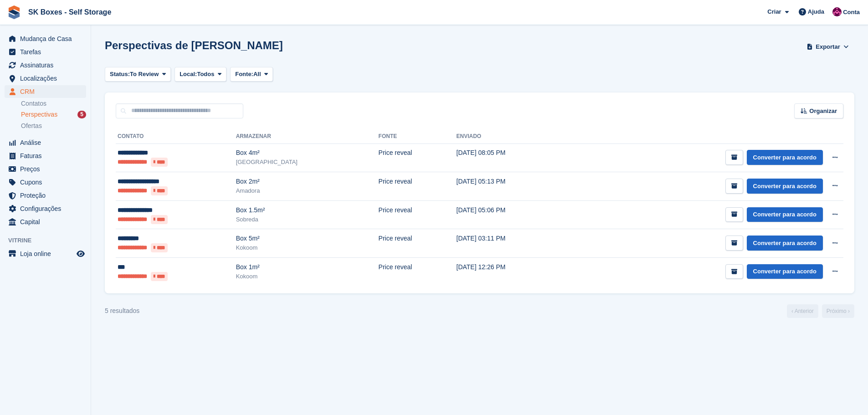 This screenshot has width=868, height=415. I want to click on div: Box 2m², so click(308, 181).